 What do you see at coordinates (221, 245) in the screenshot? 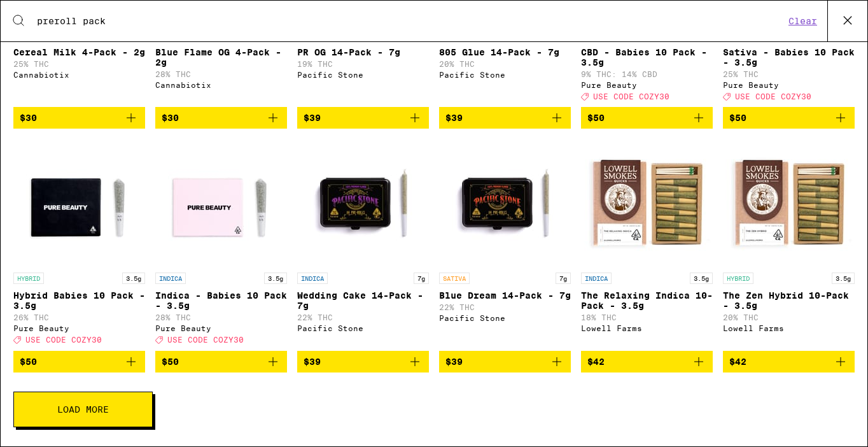
I see `a: Open page for Indica - Babies 10 Pack - 3.5g from Pure Beauty` at bounding box center [221, 245].